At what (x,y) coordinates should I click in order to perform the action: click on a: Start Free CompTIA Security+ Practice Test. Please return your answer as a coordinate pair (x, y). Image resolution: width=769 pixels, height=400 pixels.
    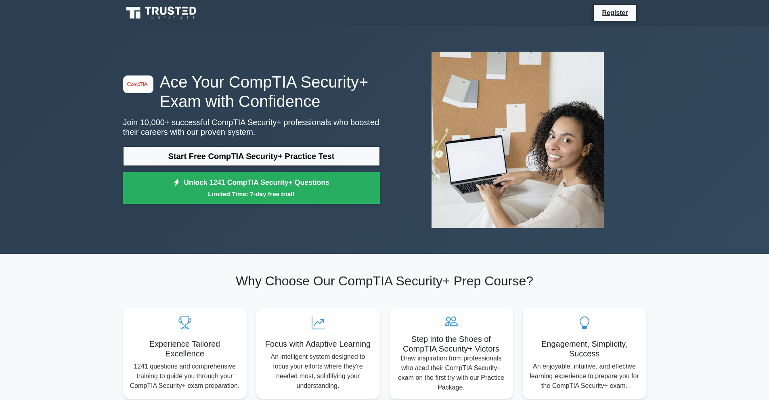
    Looking at the image, I should click on (252, 156).